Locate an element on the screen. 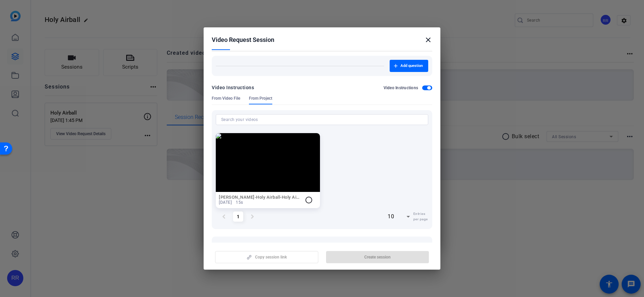 The width and height of the screenshot is (644, 297). h2: Video Instructions is located at coordinates (401, 88).